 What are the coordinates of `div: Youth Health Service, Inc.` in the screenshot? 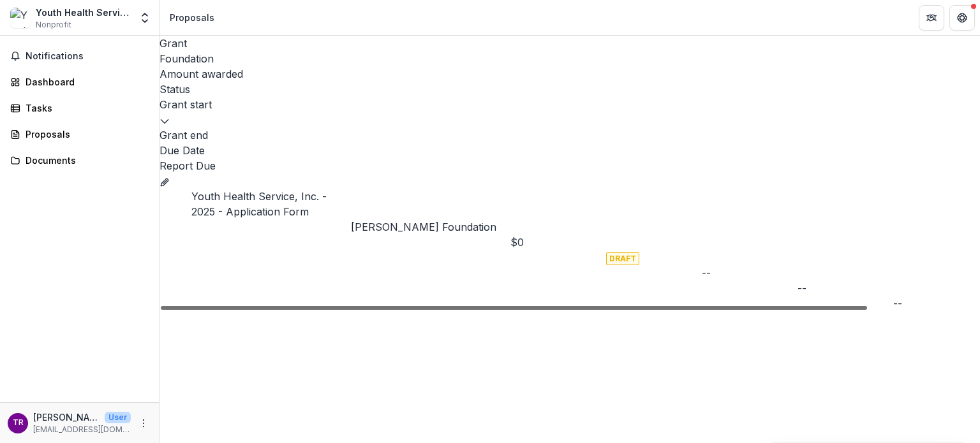 It's located at (83, 12).